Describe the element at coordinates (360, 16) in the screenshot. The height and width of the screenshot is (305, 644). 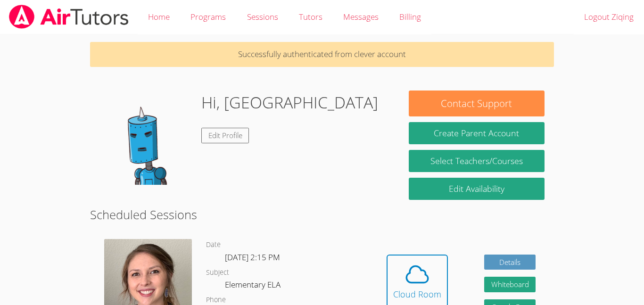
I see `span: Messages` at that location.